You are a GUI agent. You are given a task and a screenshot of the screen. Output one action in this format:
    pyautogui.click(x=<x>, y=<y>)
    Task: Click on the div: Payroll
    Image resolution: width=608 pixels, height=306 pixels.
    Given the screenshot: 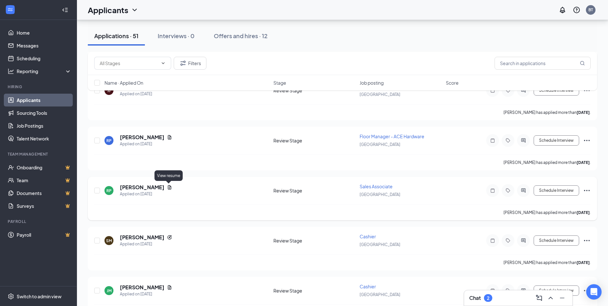 What is the action you would take?
    pyautogui.click(x=39, y=221)
    